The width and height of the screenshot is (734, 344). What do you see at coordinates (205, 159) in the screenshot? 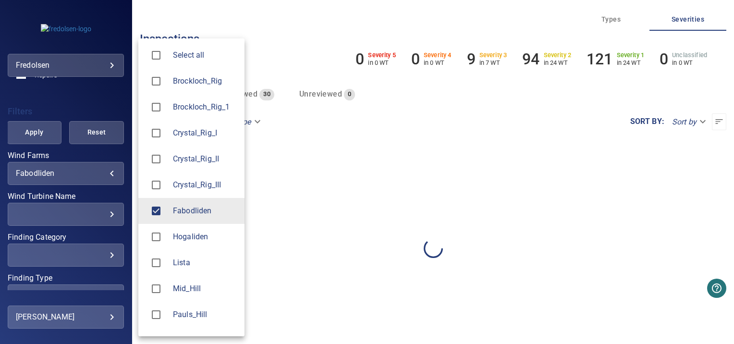
I see `div: Wind Farms Crystal_Rig_II` at bounding box center [205, 159].